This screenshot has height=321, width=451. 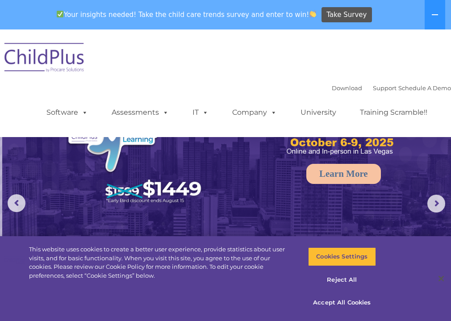 What do you see at coordinates (384, 88) in the screenshot?
I see `a: Support` at bounding box center [384, 88].